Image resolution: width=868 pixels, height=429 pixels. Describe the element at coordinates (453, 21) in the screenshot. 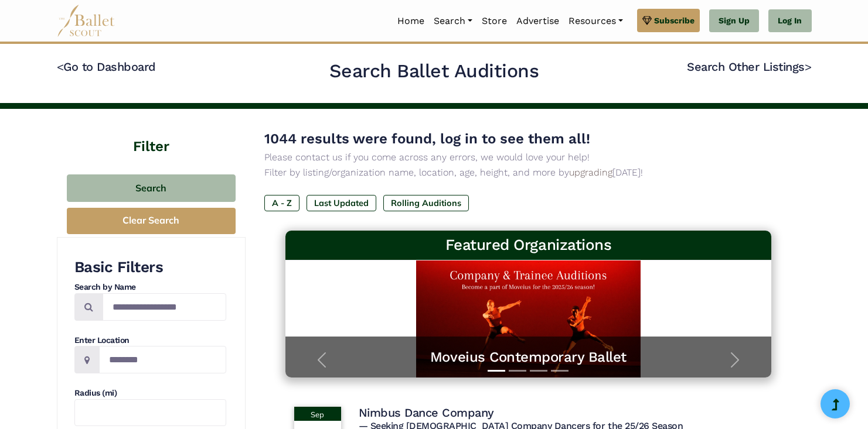

I see `a: Search` at that location.